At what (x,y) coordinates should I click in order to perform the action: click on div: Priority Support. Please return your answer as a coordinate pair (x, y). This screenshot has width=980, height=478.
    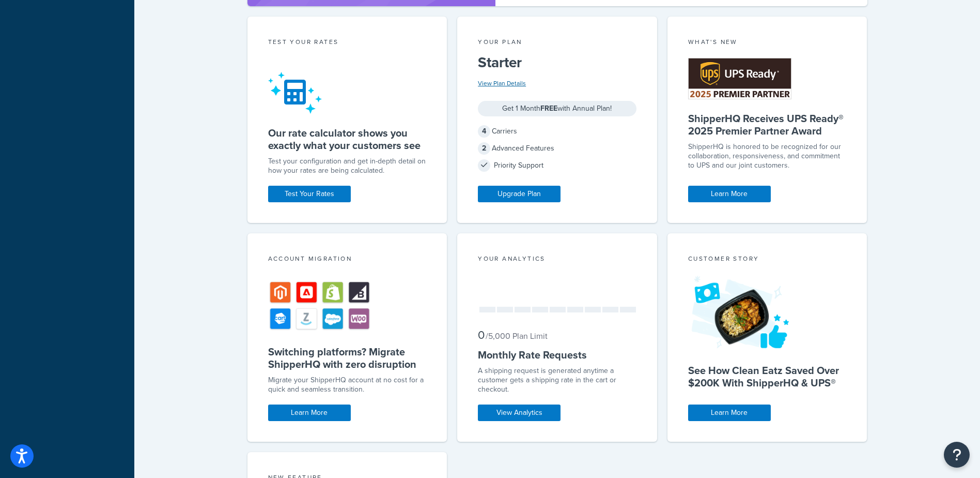
    Looking at the image, I should click on (557, 165).